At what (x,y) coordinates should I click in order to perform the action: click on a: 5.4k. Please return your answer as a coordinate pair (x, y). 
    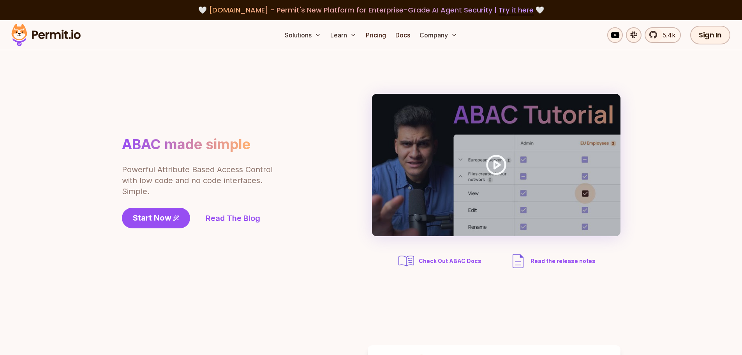
    Looking at the image, I should click on (663, 35).